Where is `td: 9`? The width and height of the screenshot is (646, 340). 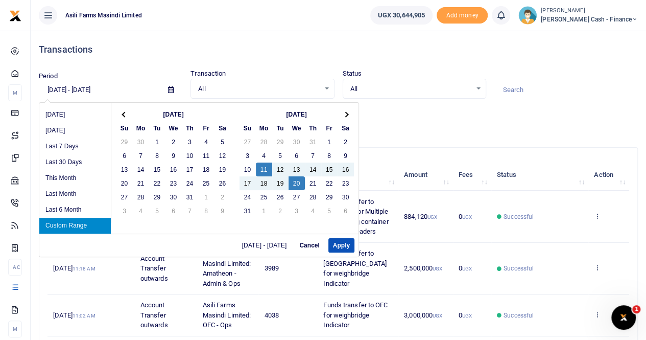
td: 9 is located at coordinates (223, 210).